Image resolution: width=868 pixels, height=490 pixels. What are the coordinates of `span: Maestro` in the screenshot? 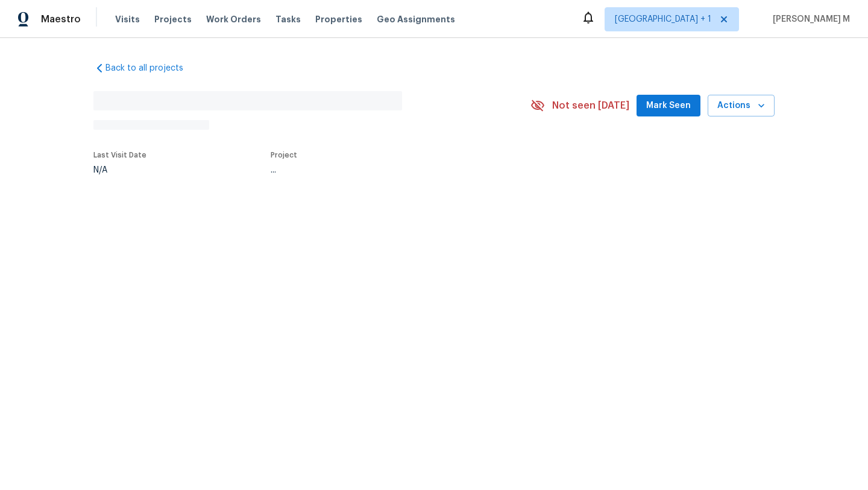 It's located at (61, 19).